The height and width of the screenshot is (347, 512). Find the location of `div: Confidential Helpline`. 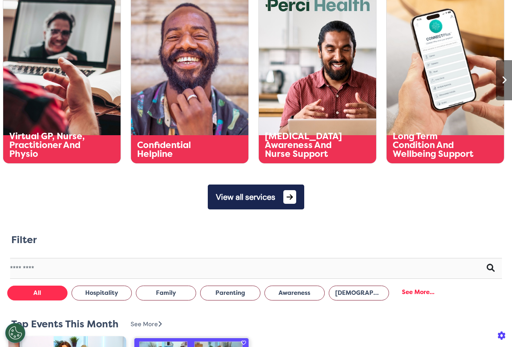

div: Confidential Helpline is located at coordinates (178, 150).